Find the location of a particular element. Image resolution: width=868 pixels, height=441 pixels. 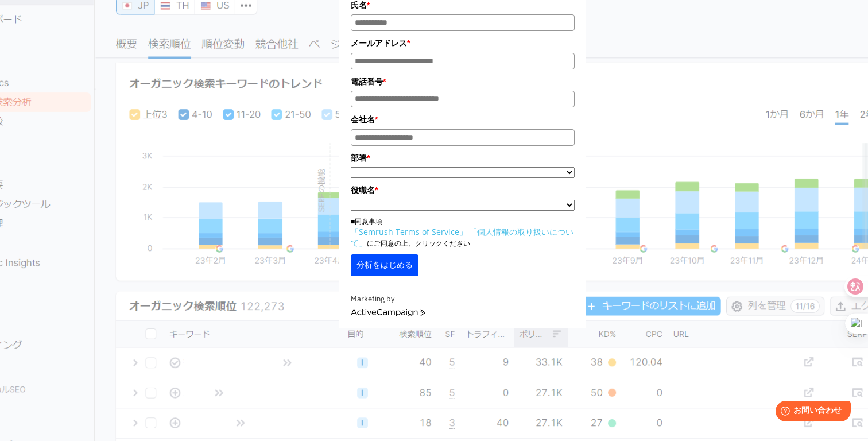

button: 分析をはじめる is located at coordinates (384, 265).